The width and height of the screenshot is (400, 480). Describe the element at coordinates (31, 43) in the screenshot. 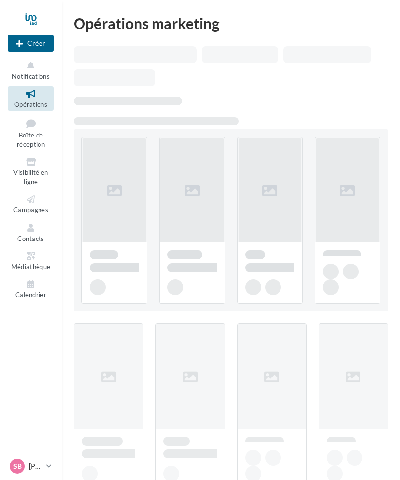

I see `div: Nouvelle campagne` at that location.